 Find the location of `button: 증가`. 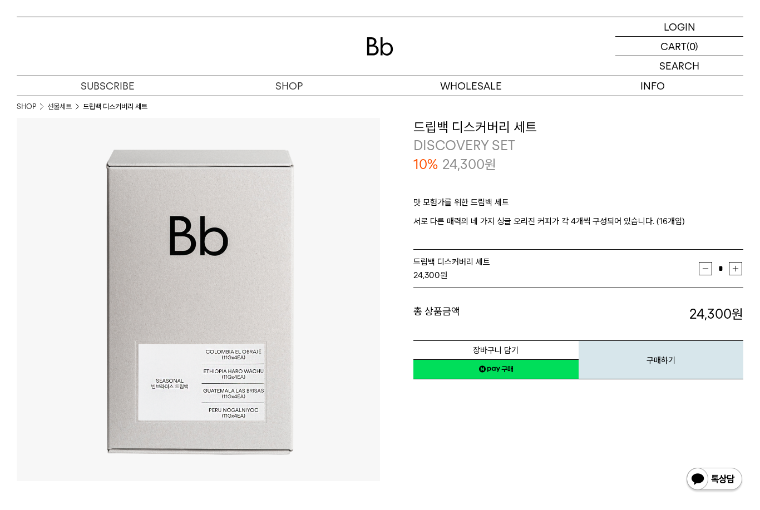

button: 증가 is located at coordinates (736, 269).